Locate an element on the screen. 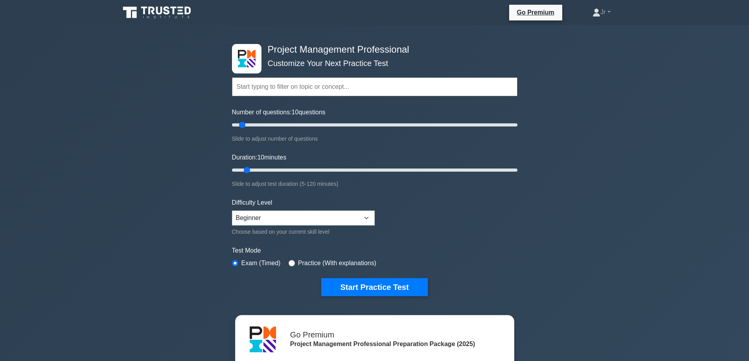 The height and width of the screenshot is (361, 749). div: Slide to adjust test duration (5-120 minutes) is located at coordinates (375, 184).